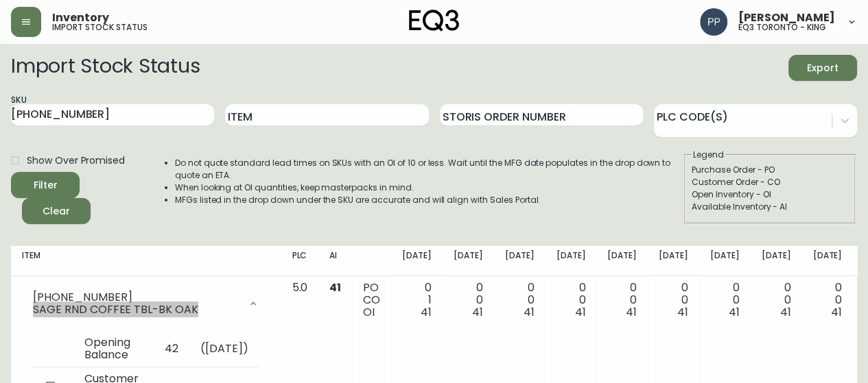 The image size is (868, 383). Describe the element at coordinates (172, 349) in the screenshot. I see `td: 42` at that location.